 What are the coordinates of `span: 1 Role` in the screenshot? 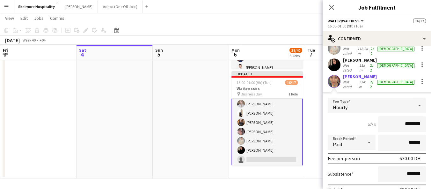 It's located at (293, 94).